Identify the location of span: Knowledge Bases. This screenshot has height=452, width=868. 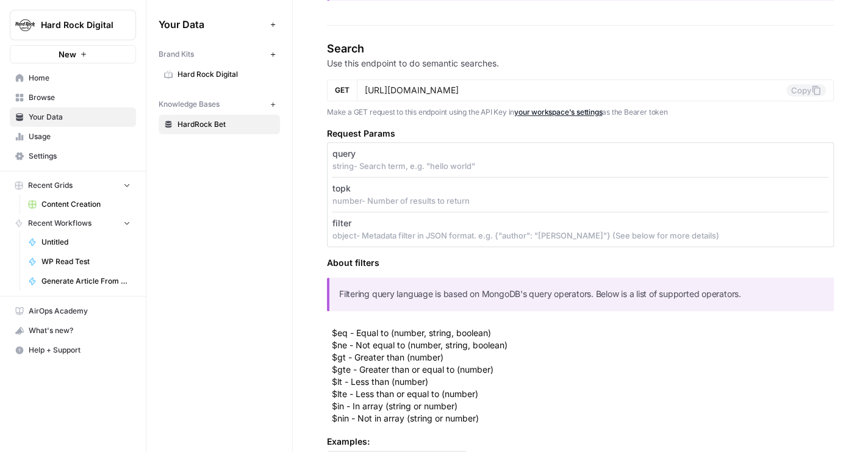
(189, 104).